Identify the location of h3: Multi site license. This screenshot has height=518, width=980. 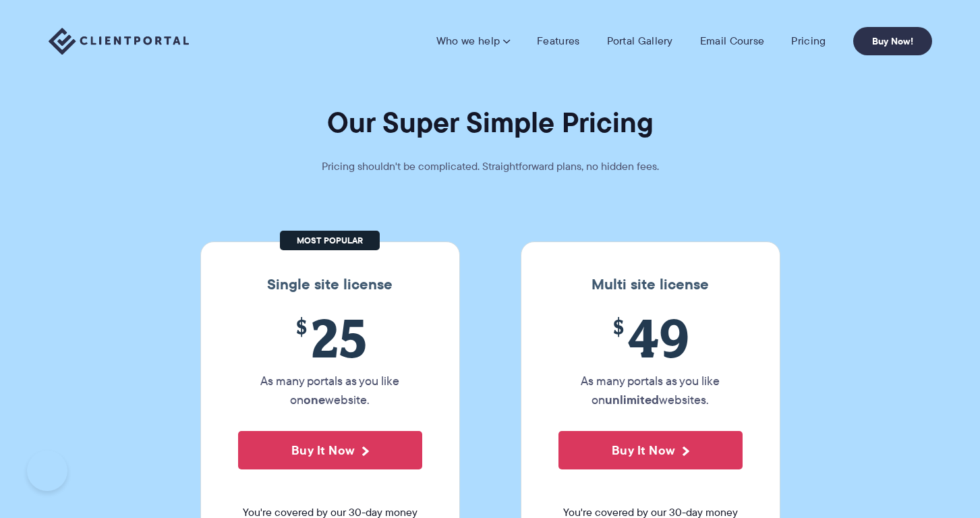
(651, 284).